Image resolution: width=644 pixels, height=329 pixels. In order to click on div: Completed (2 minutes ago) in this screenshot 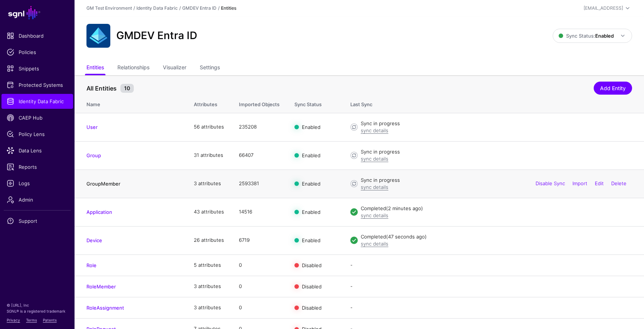, I will do `click(497, 209)`.